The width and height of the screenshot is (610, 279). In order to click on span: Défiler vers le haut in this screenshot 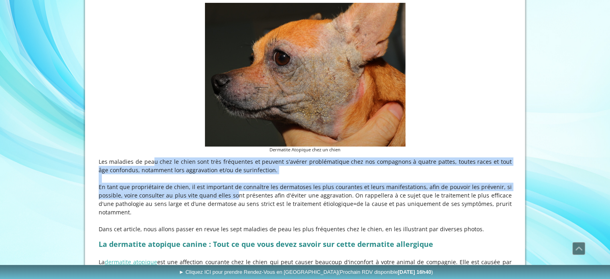, I will do `click(579, 248)`.